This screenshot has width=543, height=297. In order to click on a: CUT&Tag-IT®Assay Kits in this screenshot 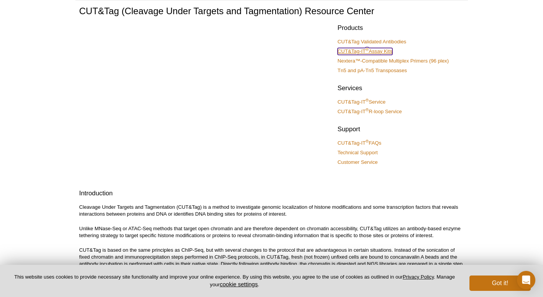, I will do `click(365, 51)`.